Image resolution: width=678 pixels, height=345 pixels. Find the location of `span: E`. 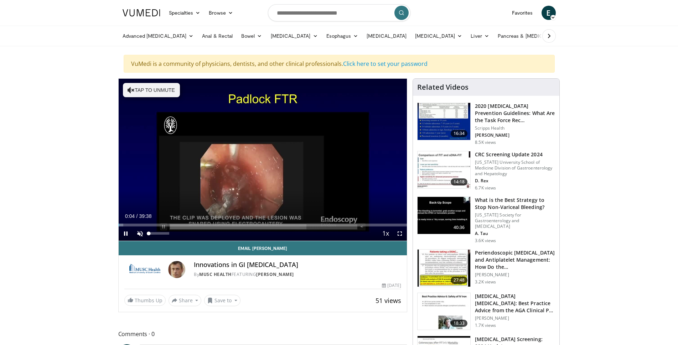

span: E is located at coordinates (549, 13).